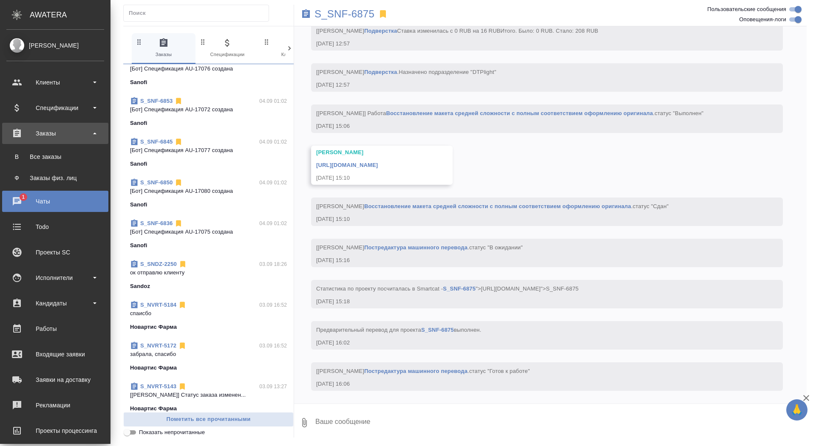 This screenshot has height=446, width=816. I want to click on a: S_SNDZ-2250, so click(159, 264).